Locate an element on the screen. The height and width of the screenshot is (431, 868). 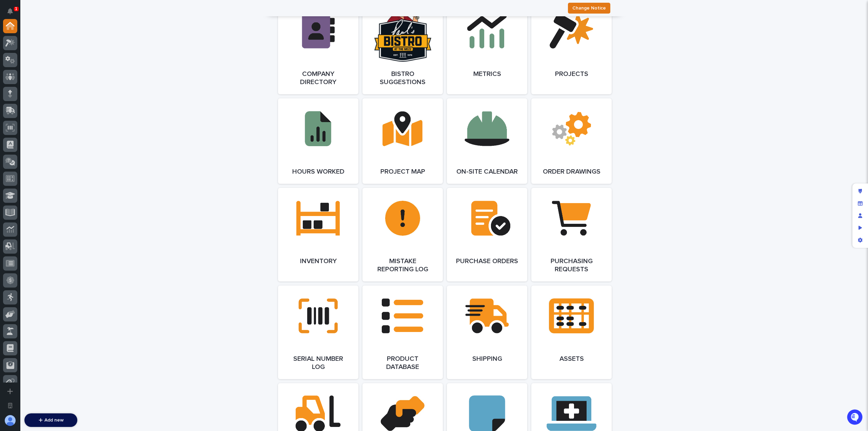
button: Add a new app... is located at coordinates (10, 391).